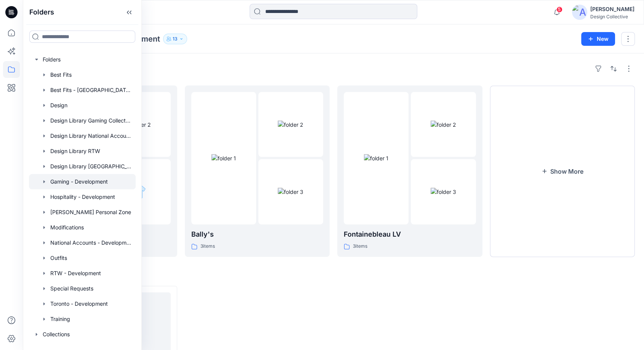  Describe the element at coordinates (258, 234) in the screenshot. I see `p: Bally's` at that location.